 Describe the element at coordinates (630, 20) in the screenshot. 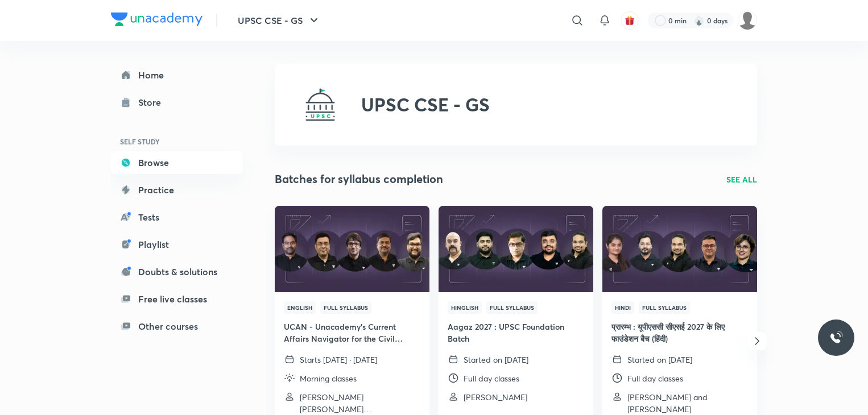

I see `img: avatar` at that location.